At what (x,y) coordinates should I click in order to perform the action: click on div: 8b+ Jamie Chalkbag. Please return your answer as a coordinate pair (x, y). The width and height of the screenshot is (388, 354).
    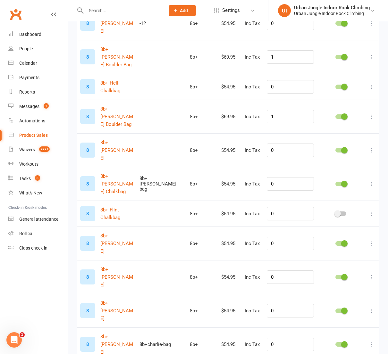
    Looking at the image, I should click on (87, 23).